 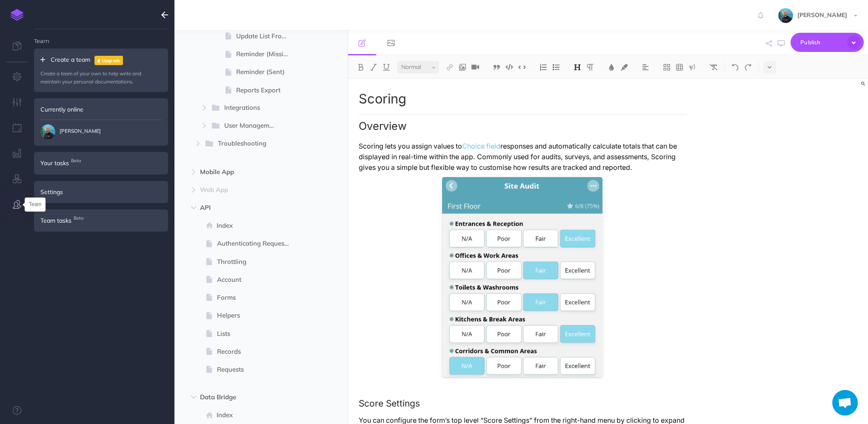 I want to click on img: Alignment dropdown menu button, so click(x=646, y=67).